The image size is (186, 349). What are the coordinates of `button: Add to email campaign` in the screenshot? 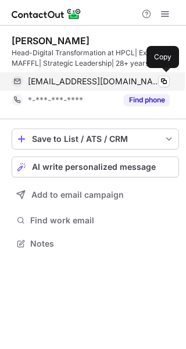 It's located at (95, 195).